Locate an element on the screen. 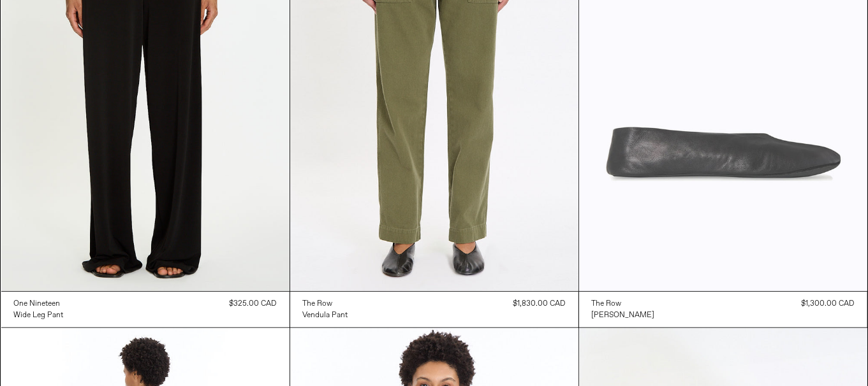  a: Vendula Pant is located at coordinates (325, 315).